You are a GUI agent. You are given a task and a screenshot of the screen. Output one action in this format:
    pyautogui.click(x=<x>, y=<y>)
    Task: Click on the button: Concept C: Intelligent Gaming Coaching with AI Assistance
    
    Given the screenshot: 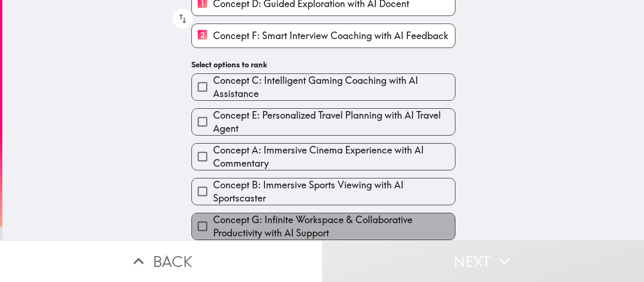 What is the action you would take?
    pyautogui.click(x=323, y=87)
    